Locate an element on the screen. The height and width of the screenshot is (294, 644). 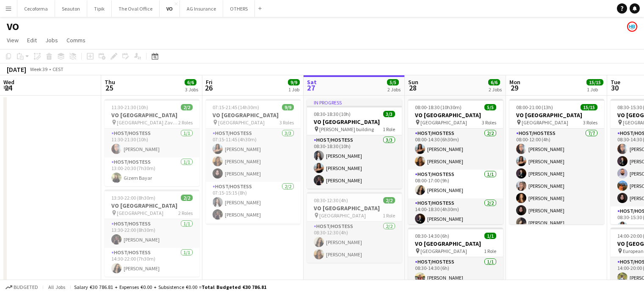
app-card-role: Host/Hostess1/113:00-20:30 (7h30m)Gizem Bayar is located at coordinates (152, 172).